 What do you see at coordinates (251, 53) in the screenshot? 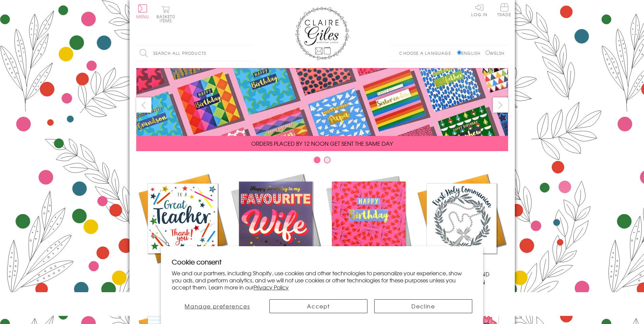
I see `input: Search` at bounding box center [251, 53].